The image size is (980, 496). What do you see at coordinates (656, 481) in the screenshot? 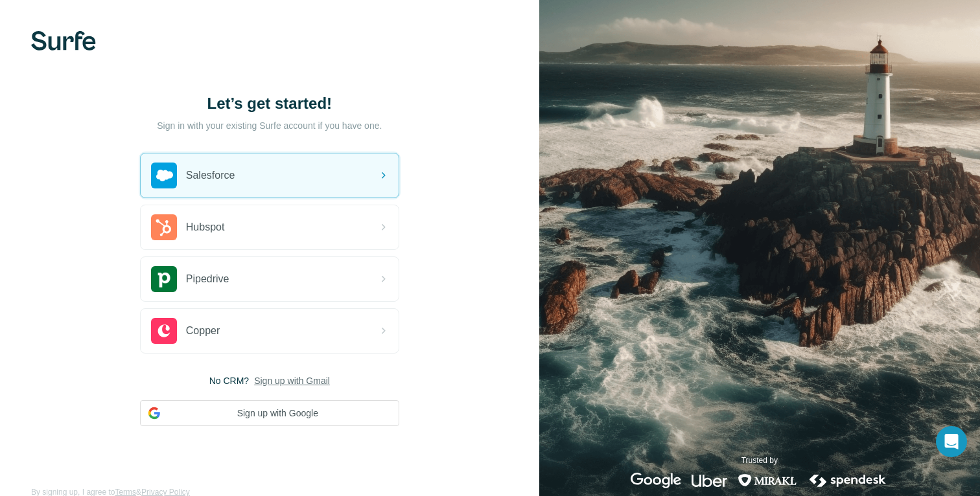
I see `img: google's logo` at bounding box center [656, 481].